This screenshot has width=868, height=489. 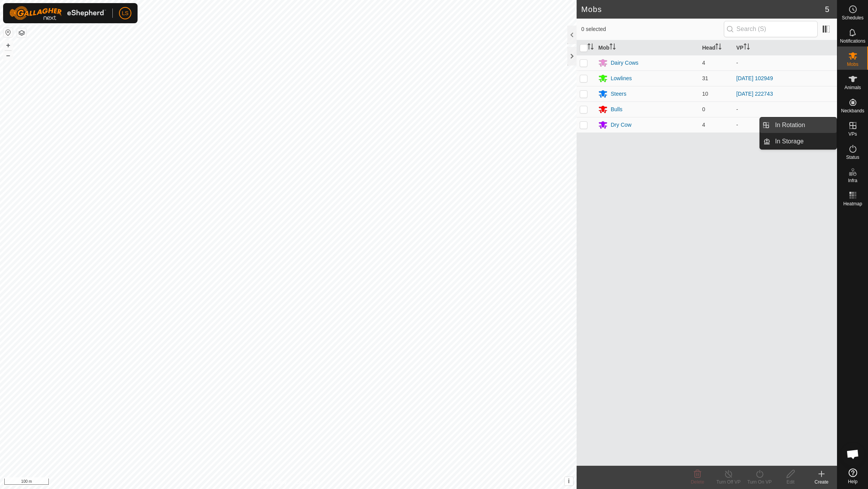 I want to click on input: Search (S), so click(x=771, y=29).